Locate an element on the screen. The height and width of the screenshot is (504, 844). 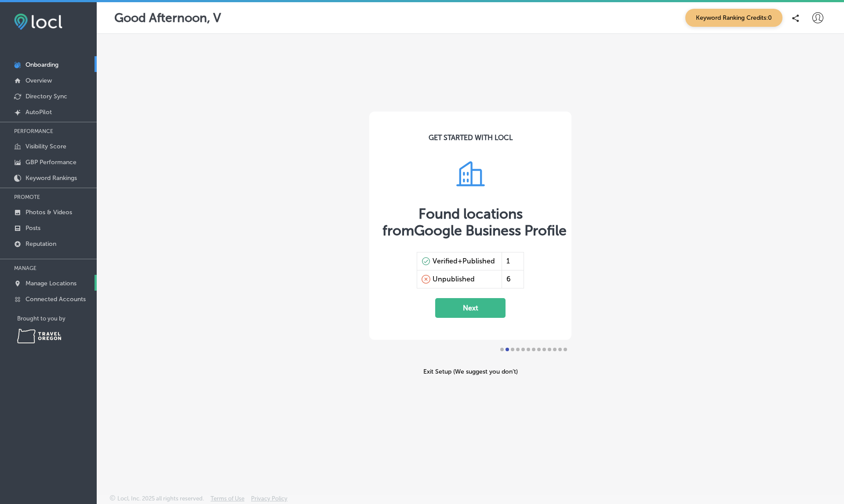
p: GBP Performance is located at coordinates (51, 162).